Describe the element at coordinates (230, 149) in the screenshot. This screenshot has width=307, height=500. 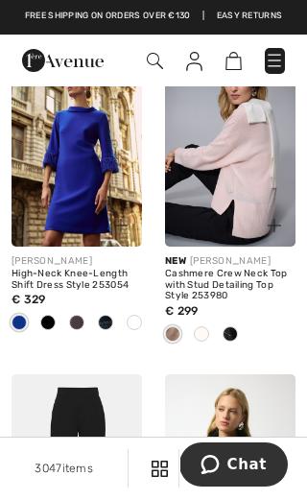
I see `img: Cashmere Crew Neck Top with Stud Detailing Top Style 253980. Black` at that location.